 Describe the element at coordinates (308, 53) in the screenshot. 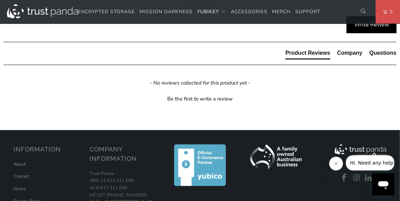

I see `div: Product Reviews` at that location.